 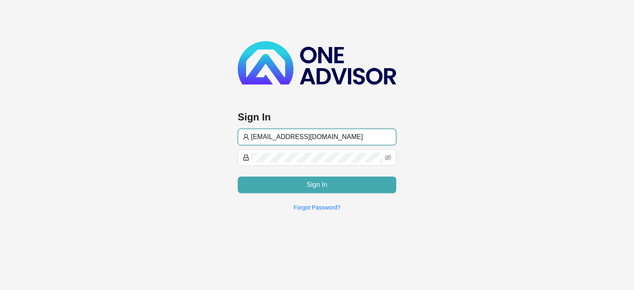 What do you see at coordinates (317, 185) in the screenshot?
I see `button: Sign In` at bounding box center [317, 185].